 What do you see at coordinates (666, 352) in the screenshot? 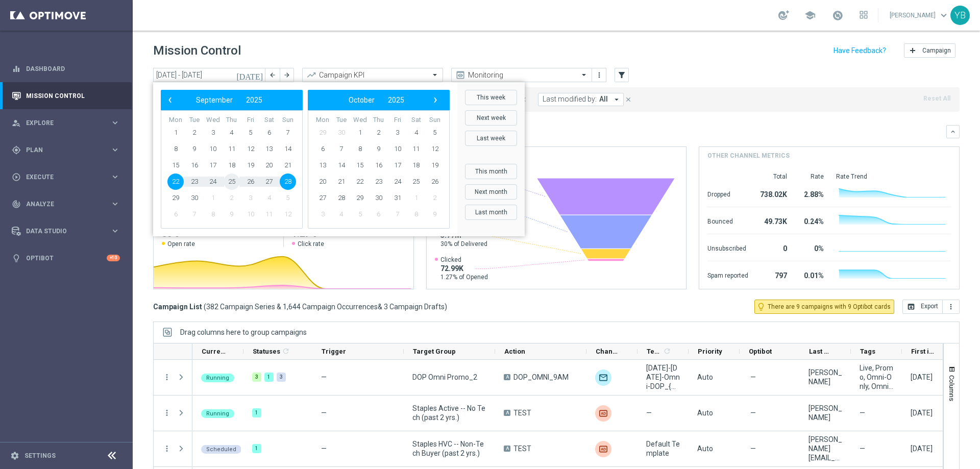
I see `span: Calculate column` at bounding box center [666, 352].